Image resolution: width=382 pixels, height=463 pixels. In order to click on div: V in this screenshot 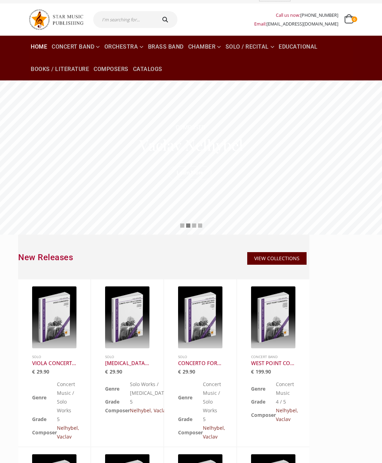, I will do `click(144, 145)`.